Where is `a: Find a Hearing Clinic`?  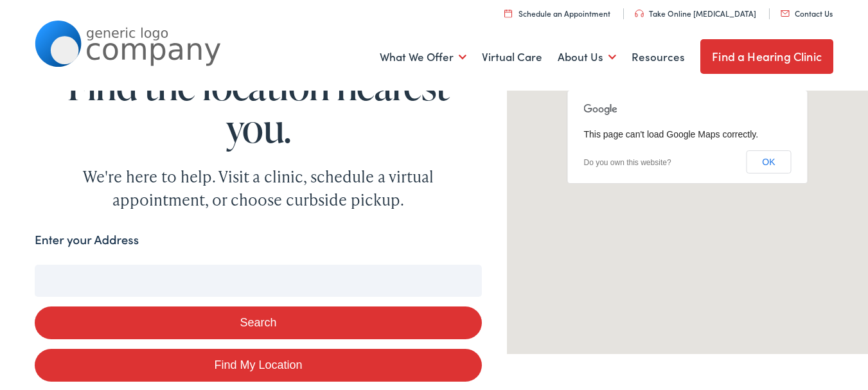
a: Find a Hearing Clinic is located at coordinates (766, 56).